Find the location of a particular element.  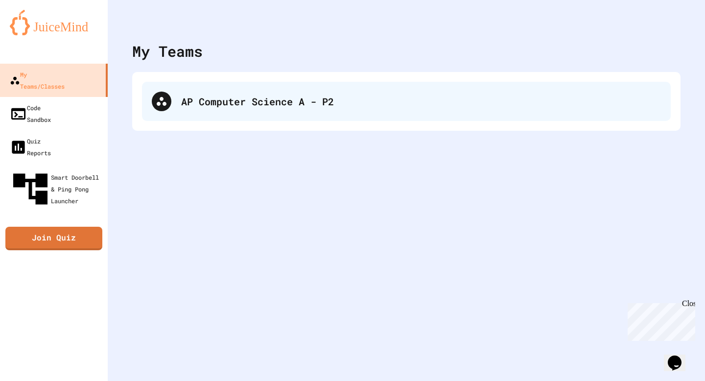

div: My Teams is located at coordinates (167, 51).